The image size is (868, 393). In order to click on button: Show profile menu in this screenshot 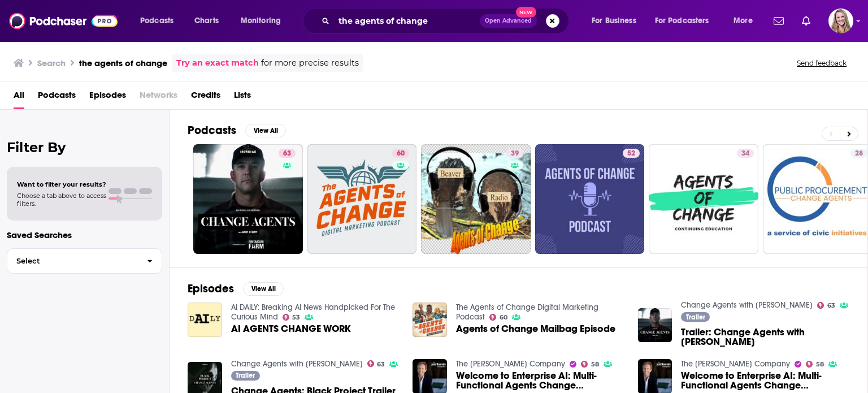, I will do `click(841, 21)`.